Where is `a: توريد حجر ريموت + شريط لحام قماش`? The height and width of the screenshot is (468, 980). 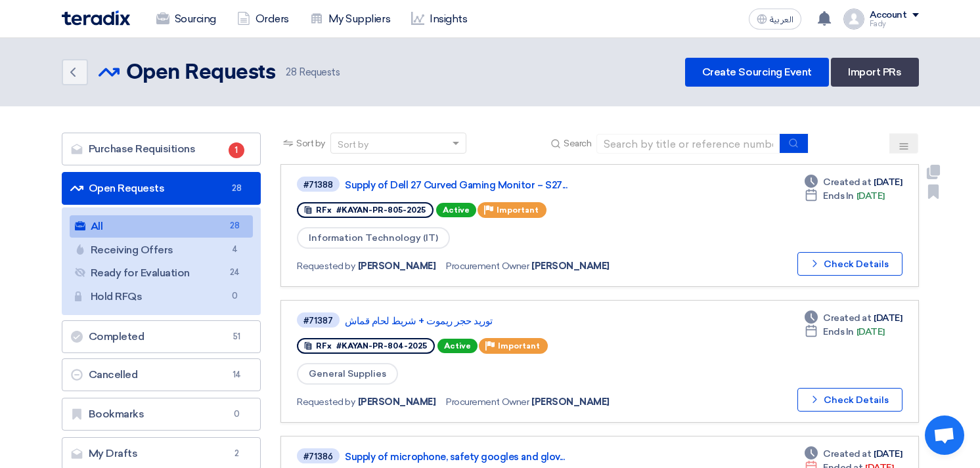 a: توريد حجر ريموت + شريط لحام قماش is located at coordinates (509, 321).